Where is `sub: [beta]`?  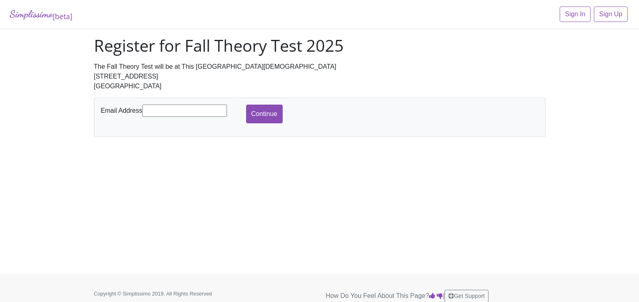
sub: [beta] is located at coordinates (62, 16).